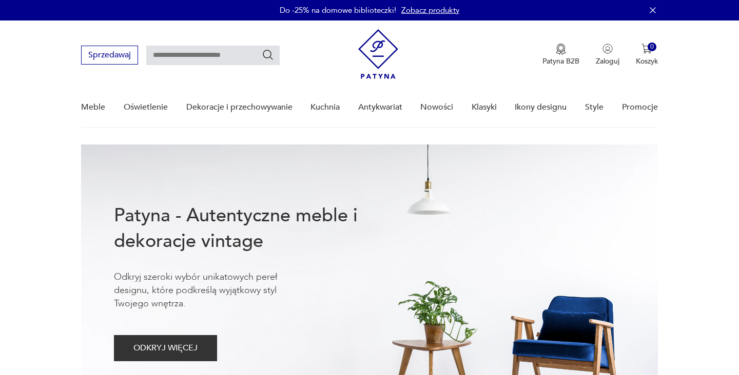  What do you see at coordinates (561, 55) in the screenshot?
I see `a: Ikona medaluPatyna B2B` at bounding box center [561, 55].